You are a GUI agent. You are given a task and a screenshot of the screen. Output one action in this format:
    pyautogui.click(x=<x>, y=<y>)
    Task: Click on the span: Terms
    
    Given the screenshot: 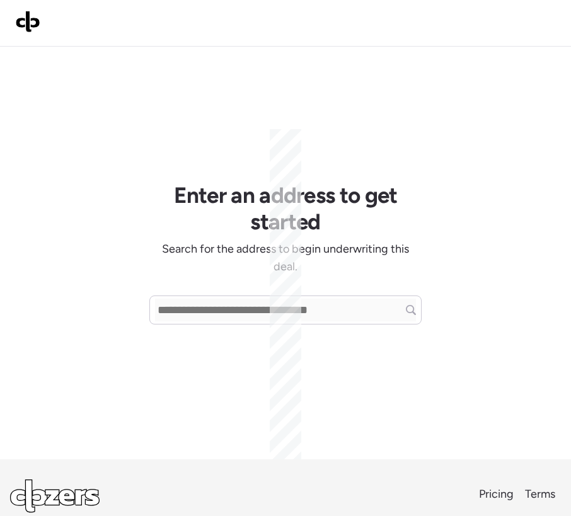 What is the action you would take?
    pyautogui.click(x=540, y=494)
    